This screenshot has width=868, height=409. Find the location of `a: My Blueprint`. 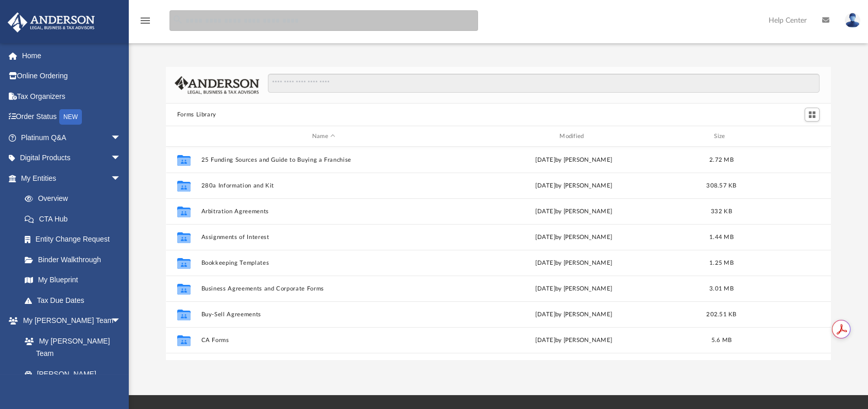

a: My Blueprint is located at coordinates (73, 281).